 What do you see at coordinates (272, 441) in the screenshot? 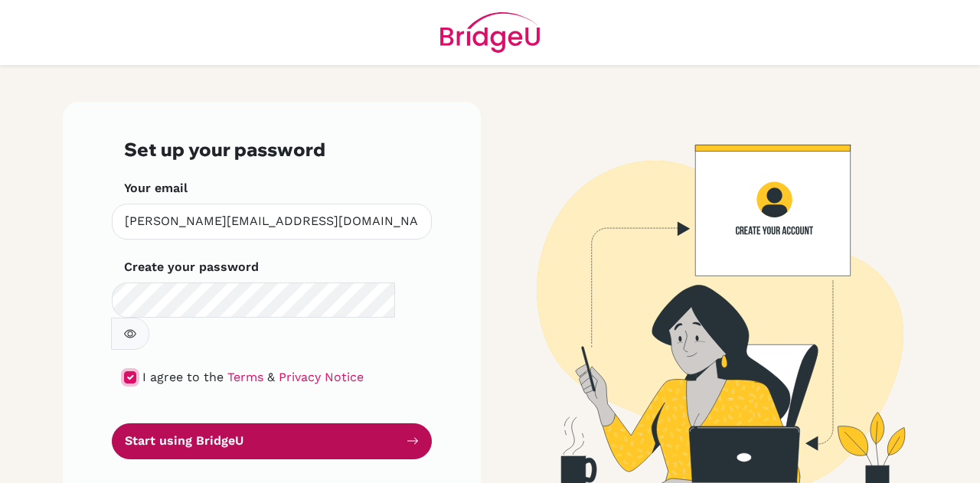
I see `button: Start using BridgeU` at bounding box center [272, 441].